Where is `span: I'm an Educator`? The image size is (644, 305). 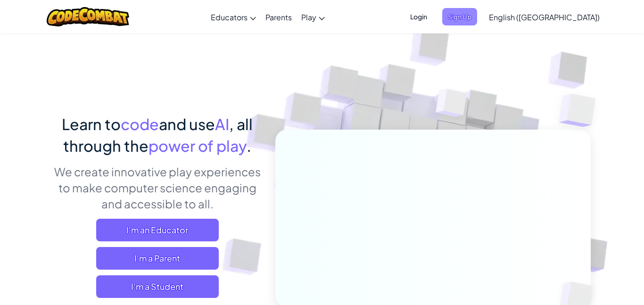
span: I'm an Educator is located at coordinates (157, 230).